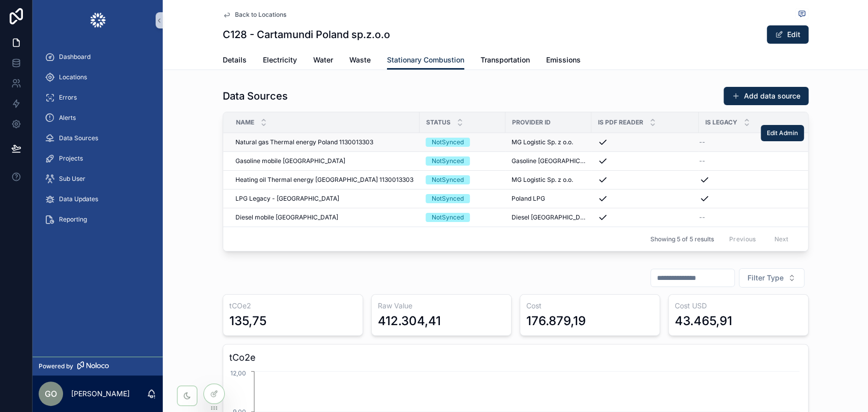  I want to click on h3: tCo2e, so click(516, 358).